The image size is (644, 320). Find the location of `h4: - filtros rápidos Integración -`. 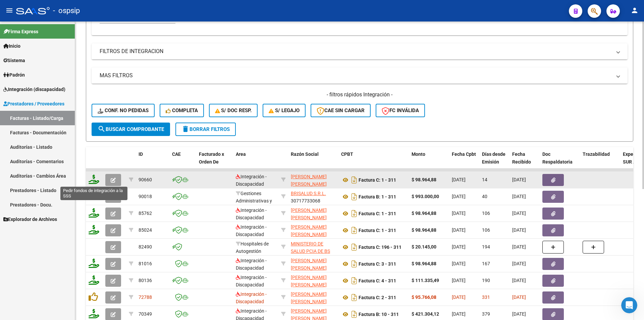

h4: - filtros rápidos Integración - is located at coordinates (360, 94).